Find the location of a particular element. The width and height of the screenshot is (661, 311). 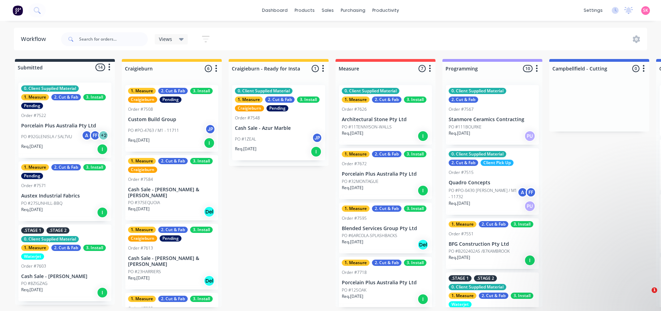

div: + 2 is located at coordinates (103, 135).